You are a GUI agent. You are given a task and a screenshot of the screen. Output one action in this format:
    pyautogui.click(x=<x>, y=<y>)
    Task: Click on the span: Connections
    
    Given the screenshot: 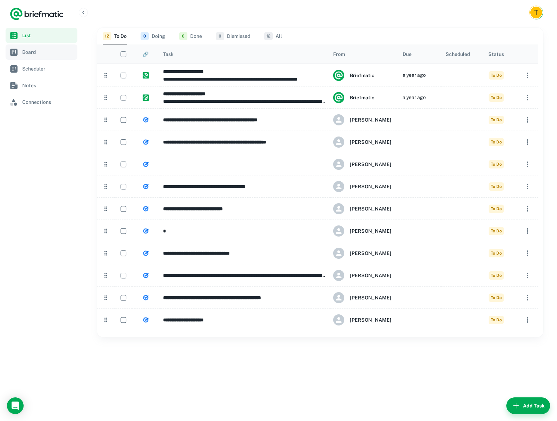 What is the action you would take?
    pyautogui.click(x=48, y=102)
    